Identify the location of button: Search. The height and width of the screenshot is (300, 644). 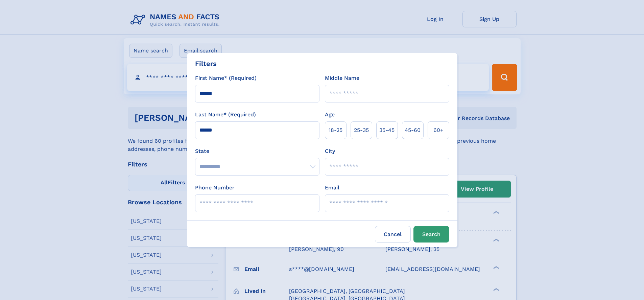
(432, 234).